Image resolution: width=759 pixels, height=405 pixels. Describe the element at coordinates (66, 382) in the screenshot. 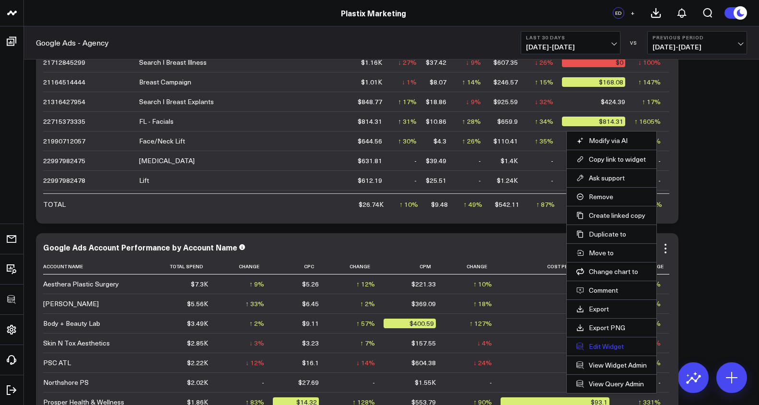

I see `div: Northshore PS` at that location.